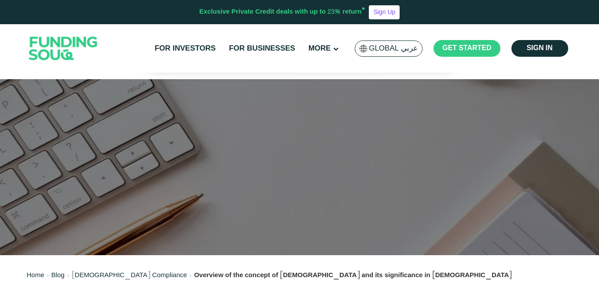  I want to click on img: SA Flag, so click(363, 48).